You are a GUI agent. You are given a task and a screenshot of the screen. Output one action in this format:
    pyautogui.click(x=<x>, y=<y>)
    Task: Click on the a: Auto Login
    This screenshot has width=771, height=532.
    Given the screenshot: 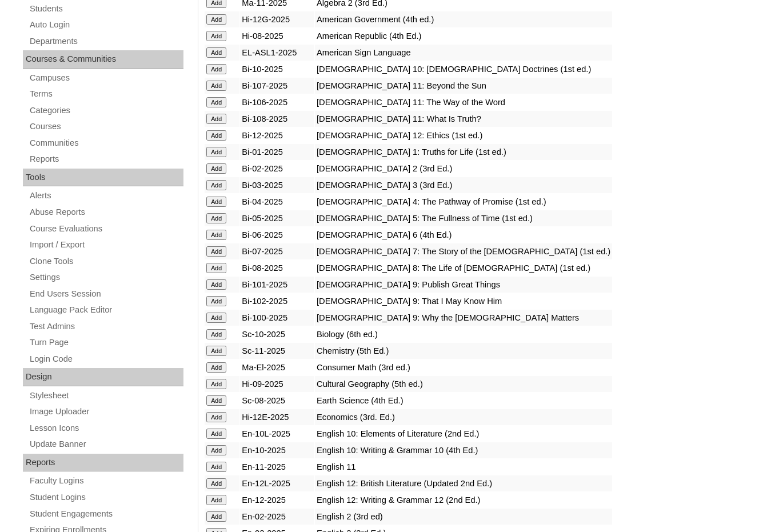 What is the action you would take?
    pyautogui.click(x=106, y=24)
    